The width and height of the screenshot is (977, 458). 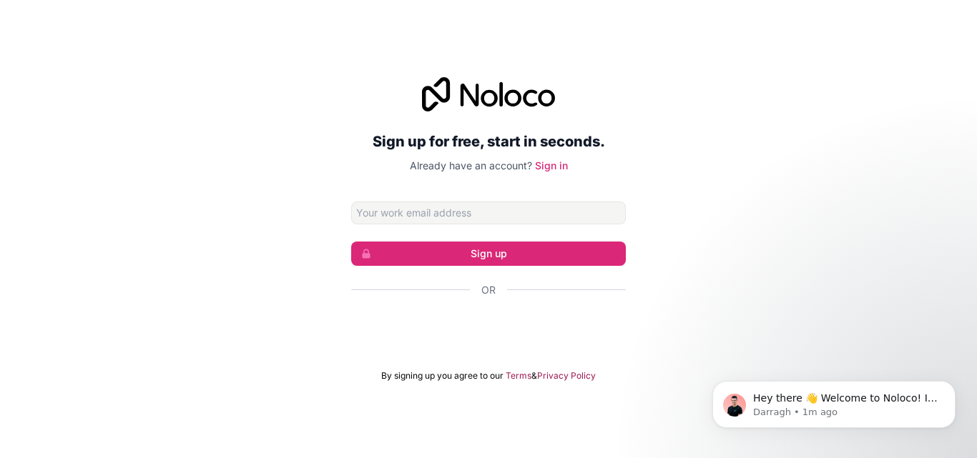 I want to click on span: Or, so click(x=488, y=290).